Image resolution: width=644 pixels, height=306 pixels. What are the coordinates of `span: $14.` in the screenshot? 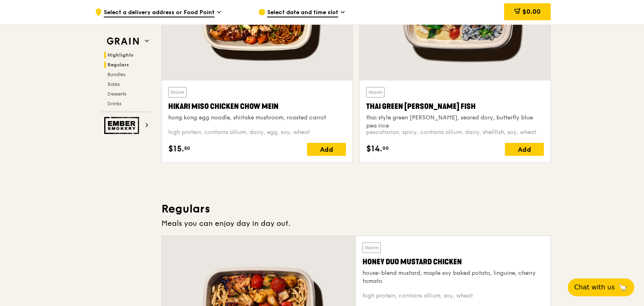 It's located at (374, 149).